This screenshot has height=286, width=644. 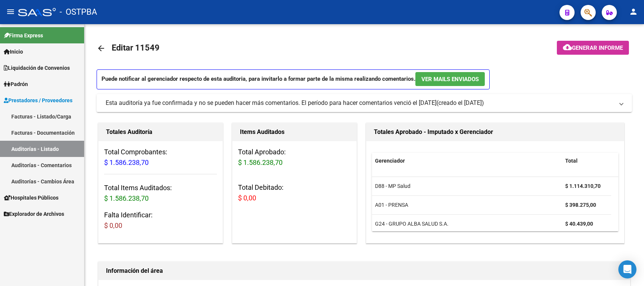 I want to click on p: Puede notificar al gerenciador respecto de esta auditoria, para invitarlo a formar parte de la mi..., so click(x=293, y=79).